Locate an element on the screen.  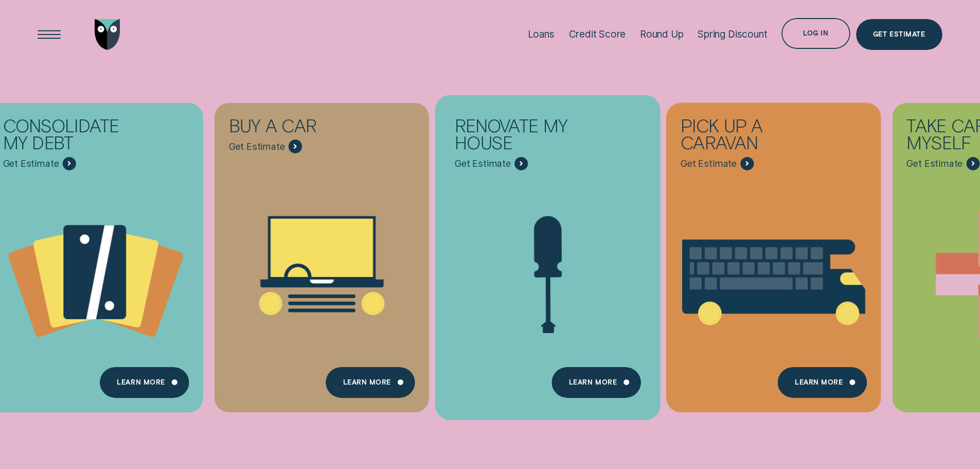
div: Spring Discount is located at coordinates (732, 34).